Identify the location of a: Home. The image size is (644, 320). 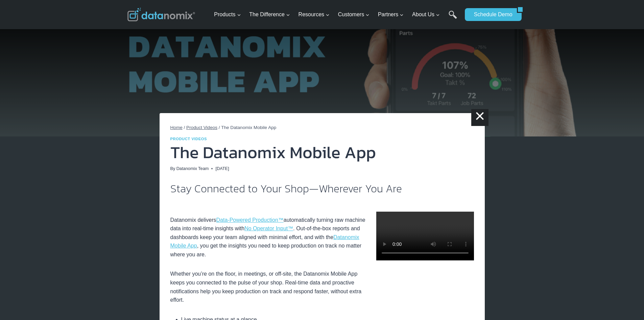
(177, 127).